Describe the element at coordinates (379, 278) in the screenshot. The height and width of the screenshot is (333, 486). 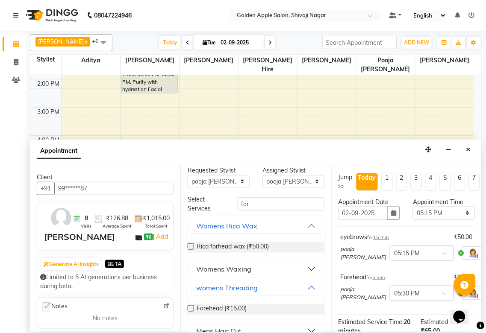
I see `span: 5 min` at that location.